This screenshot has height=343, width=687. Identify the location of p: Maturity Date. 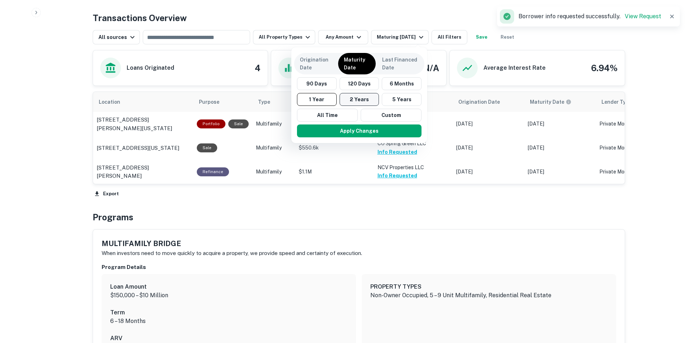
(357, 64).